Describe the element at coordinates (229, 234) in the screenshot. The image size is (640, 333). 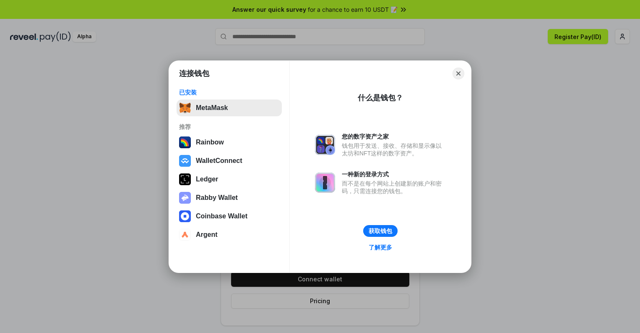
I see `button: Argent` at that location.